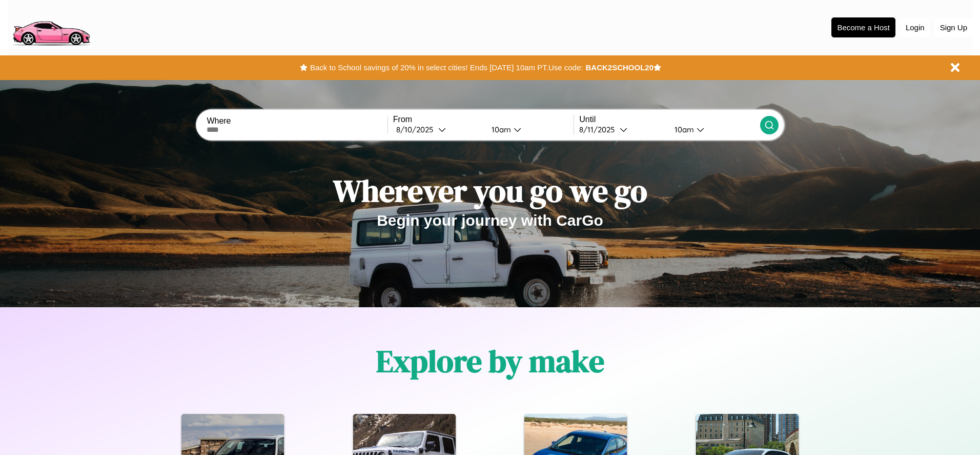 The height and width of the screenshot is (455, 980). I want to click on button: Login, so click(915, 27).